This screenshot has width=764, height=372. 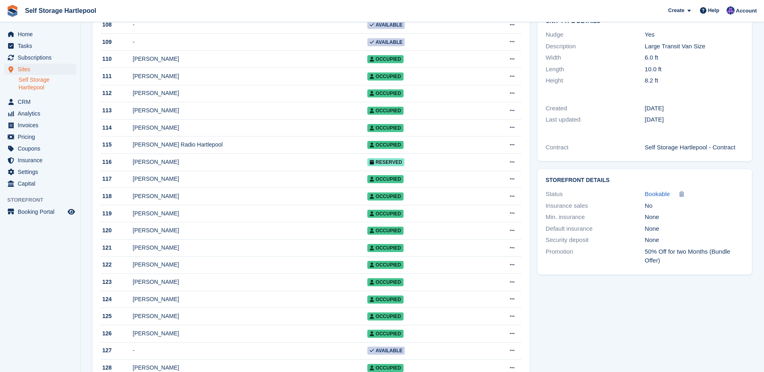 I want to click on div: 122, so click(x=117, y=265).